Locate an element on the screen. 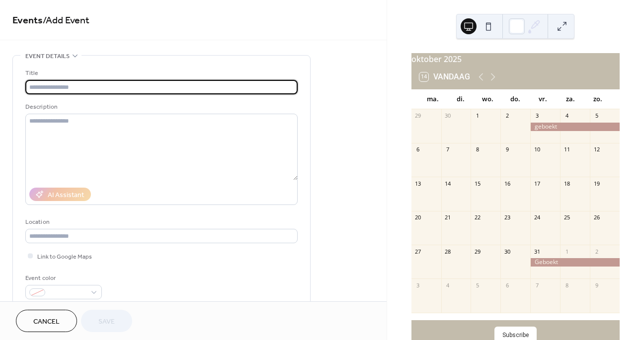 The width and height of the screenshot is (644, 340). div: 31 is located at coordinates (537, 251).